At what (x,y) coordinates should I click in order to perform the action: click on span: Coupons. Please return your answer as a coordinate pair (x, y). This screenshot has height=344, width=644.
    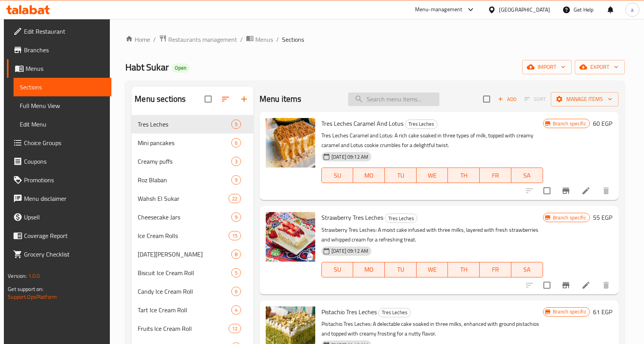
    Looking at the image, I should click on (65, 161).